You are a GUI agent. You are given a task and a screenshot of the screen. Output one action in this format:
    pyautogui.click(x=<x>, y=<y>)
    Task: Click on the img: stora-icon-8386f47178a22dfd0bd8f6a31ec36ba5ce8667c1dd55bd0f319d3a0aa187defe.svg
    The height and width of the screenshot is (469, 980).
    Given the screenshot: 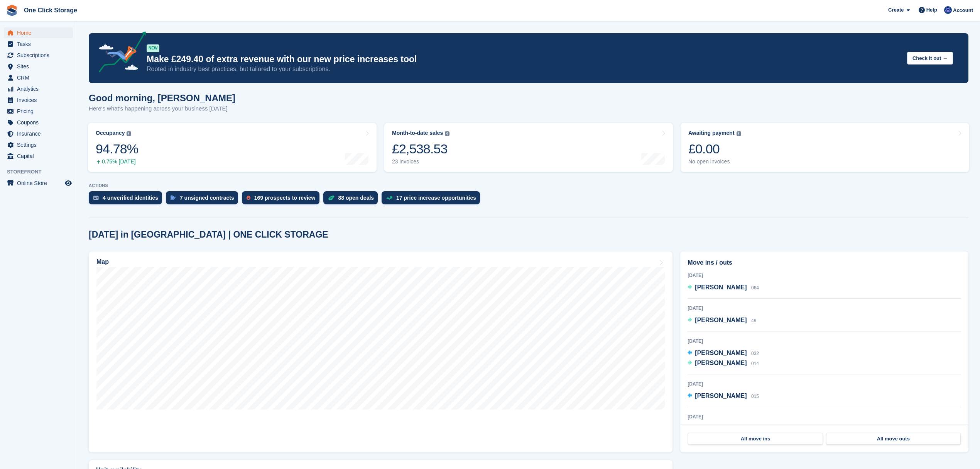 What is the action you would take?
    pyautogui.click(x=12, y=10)
    